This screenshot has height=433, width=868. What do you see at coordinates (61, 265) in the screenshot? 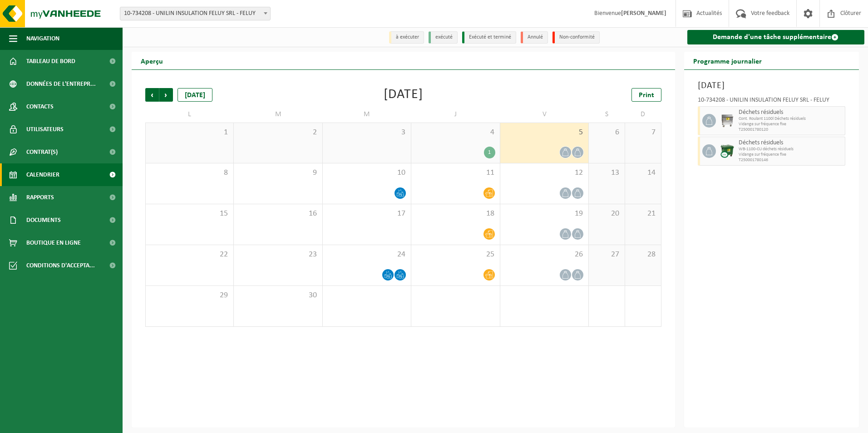
I see `span: Conditions d'accepta...` at bounding box center [61, 265].